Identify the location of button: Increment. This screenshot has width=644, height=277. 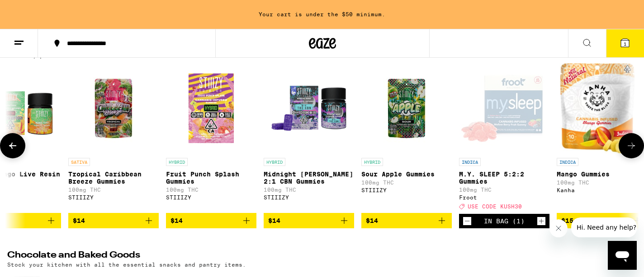
(541, 221).